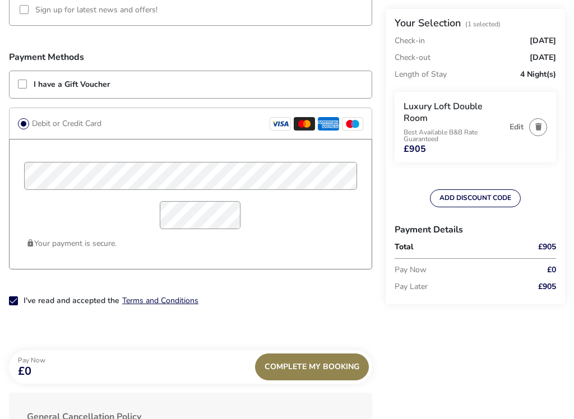  I want to click on p-checkbox: 2-term_condi, so click(14, 302).